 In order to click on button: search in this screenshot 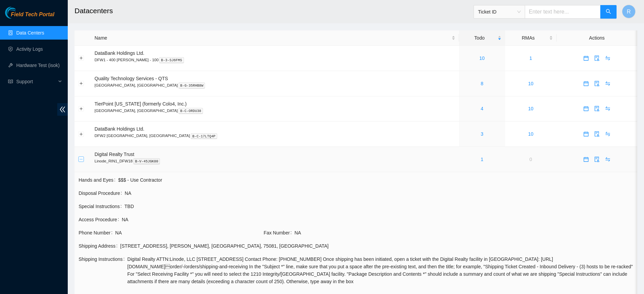, I will do `click(608, 12)`.